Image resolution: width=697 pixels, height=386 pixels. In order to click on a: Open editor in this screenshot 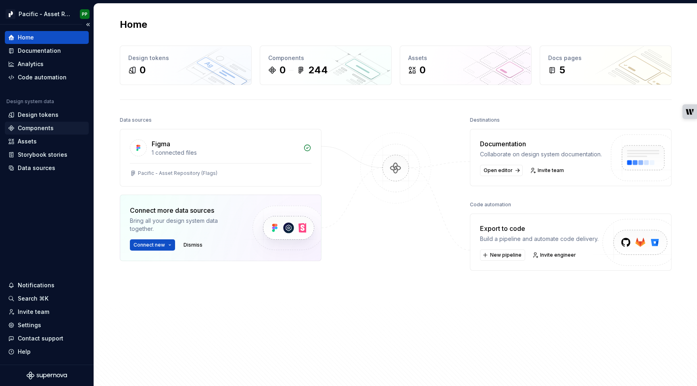, I will do `click(501, 171)`.